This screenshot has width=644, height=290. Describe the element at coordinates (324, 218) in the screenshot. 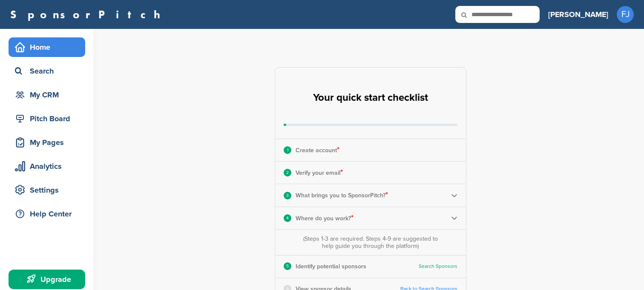

I see `p: Where do you work?` at that location.